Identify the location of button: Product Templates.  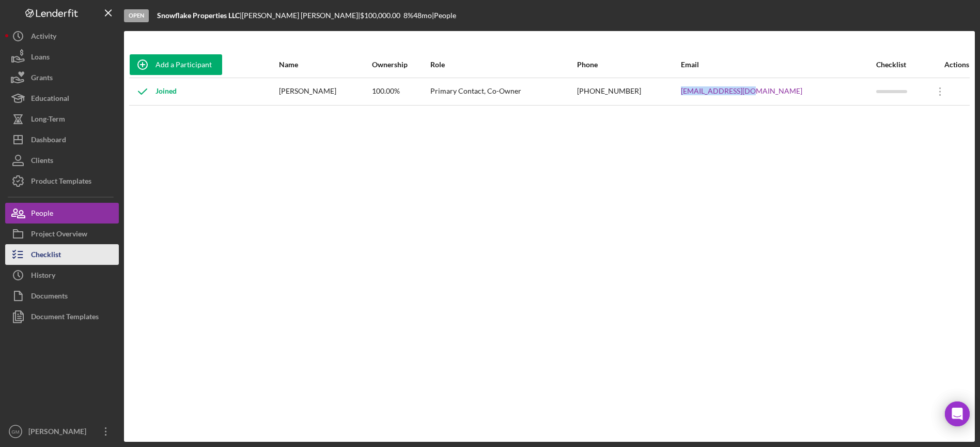
(62, 181).